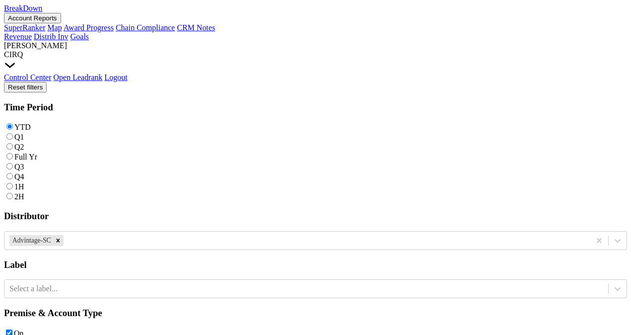 The height and width of the screenshot is (335, 631). Describe the element at coordinates (55, 27) in the screenshot. I see `a: Map` at that location.